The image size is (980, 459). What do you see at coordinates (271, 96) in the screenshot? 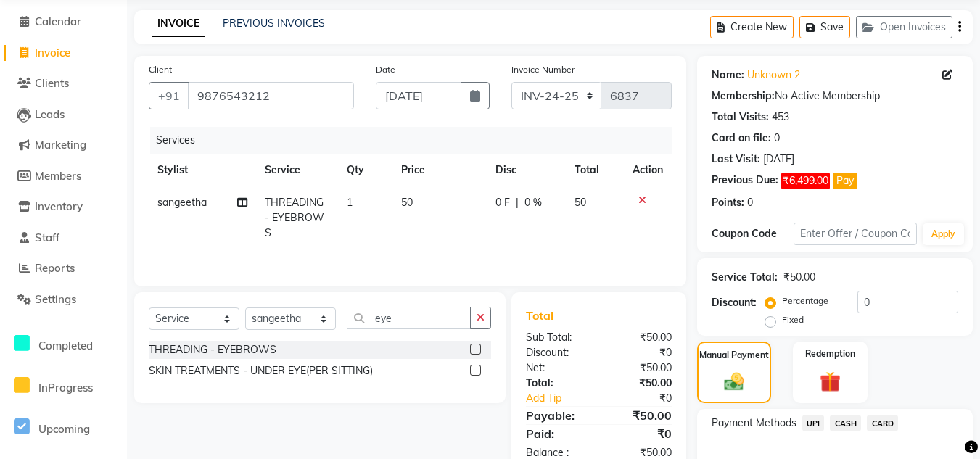
I see `input: Search by Name/Mobile/Email/Code` at bounding box center [271, 96].